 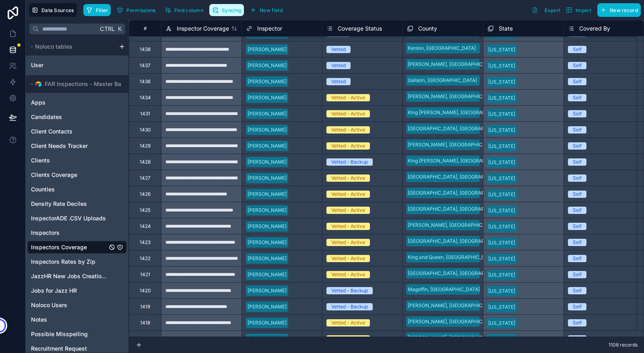 I want to click on div: Clients Coverage, so click(x=77, y=175).